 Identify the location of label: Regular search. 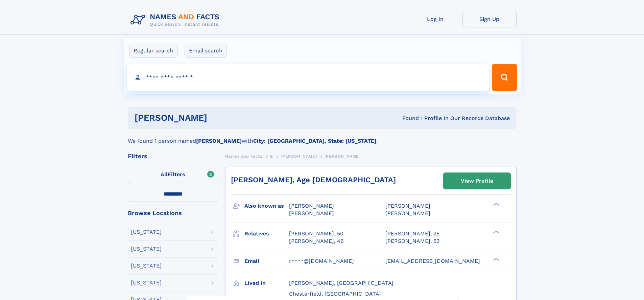
(153, 51).